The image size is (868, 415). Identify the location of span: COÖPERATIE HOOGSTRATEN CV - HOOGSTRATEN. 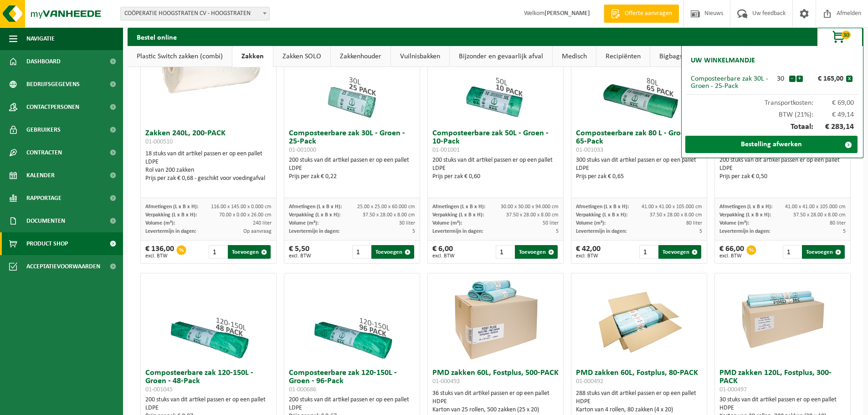
(195, 13).